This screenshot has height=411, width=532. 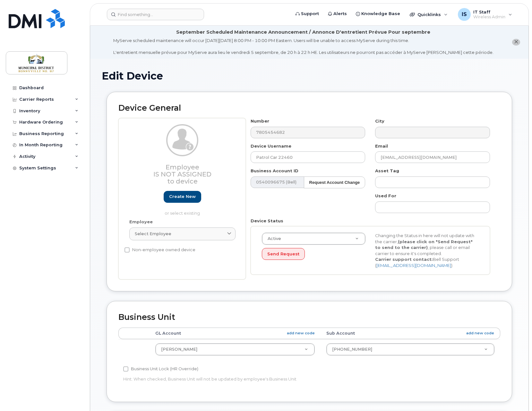 What do you see at coordinates (283, 254) in the screenshot?
I see `button: Send Request` at bounding box center [283, 254].